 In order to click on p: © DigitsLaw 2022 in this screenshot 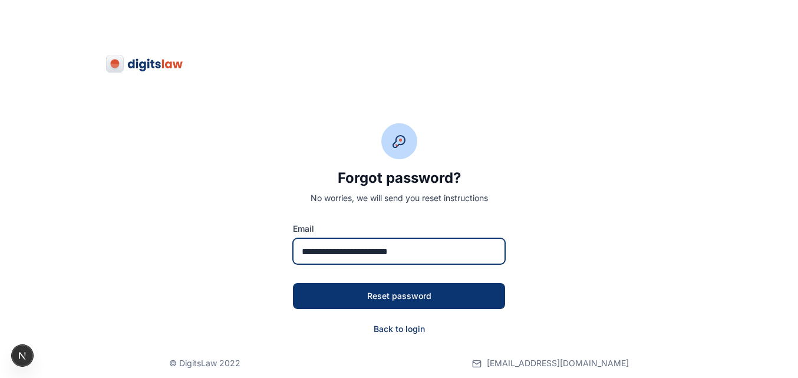, I will do `click(204, 363)`.